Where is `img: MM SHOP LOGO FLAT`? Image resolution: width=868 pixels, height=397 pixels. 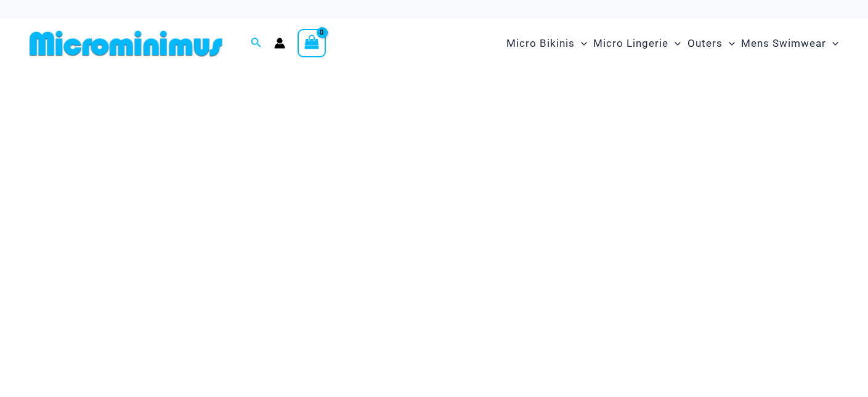
img: MM SHOP LOGO FLAT is located at coordinates (126, 43).